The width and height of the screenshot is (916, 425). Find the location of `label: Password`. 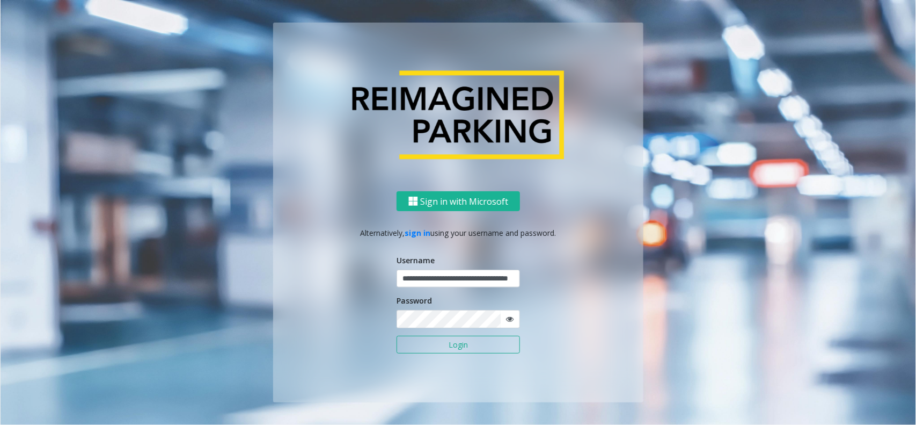

label: Password is located at coordinates (414, 300).